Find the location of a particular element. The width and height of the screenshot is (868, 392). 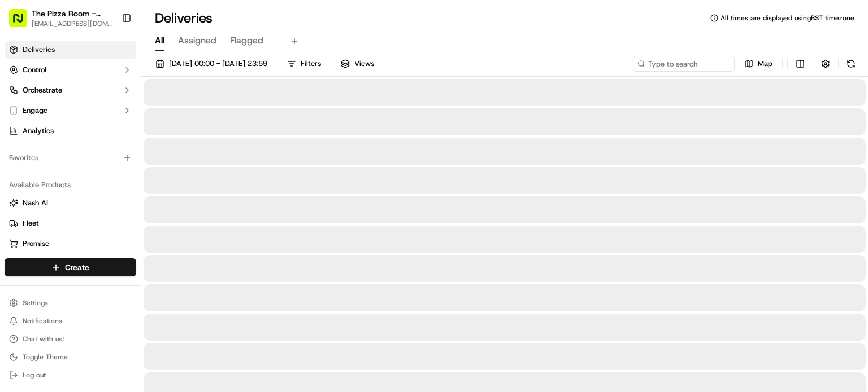

a: Deliveries is located at coordinates (70, 50).